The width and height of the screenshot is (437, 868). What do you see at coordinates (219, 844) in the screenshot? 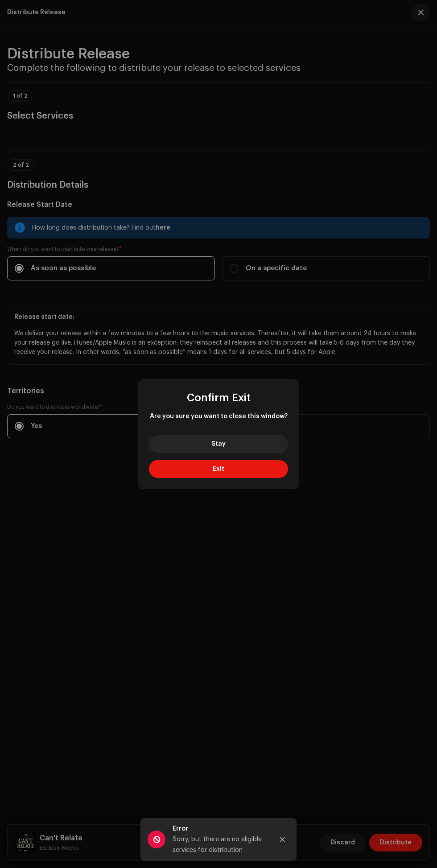
I see `div: Sorry, but there are no eligible services for distribution` at bounding box center [219, 844].